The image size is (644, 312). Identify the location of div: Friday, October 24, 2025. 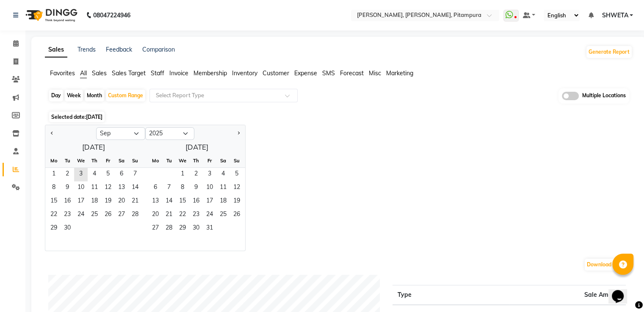
(210, 215).